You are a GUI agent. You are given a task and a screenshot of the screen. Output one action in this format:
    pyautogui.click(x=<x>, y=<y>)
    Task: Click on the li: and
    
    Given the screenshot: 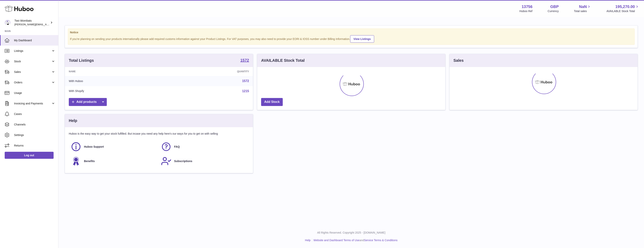 What is the action you would take?
    pyautogui.click(x=355, y=240)
    